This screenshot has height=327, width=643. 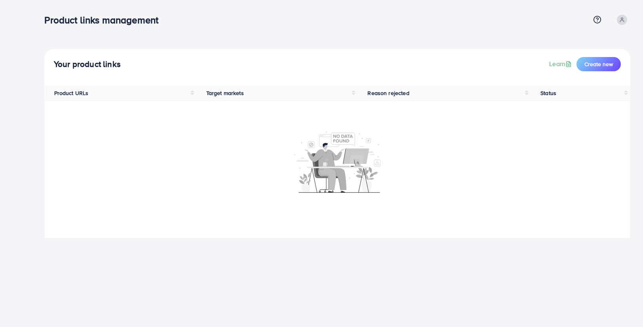 I want to click on h4: Your product links, so click(x=87, y=64).